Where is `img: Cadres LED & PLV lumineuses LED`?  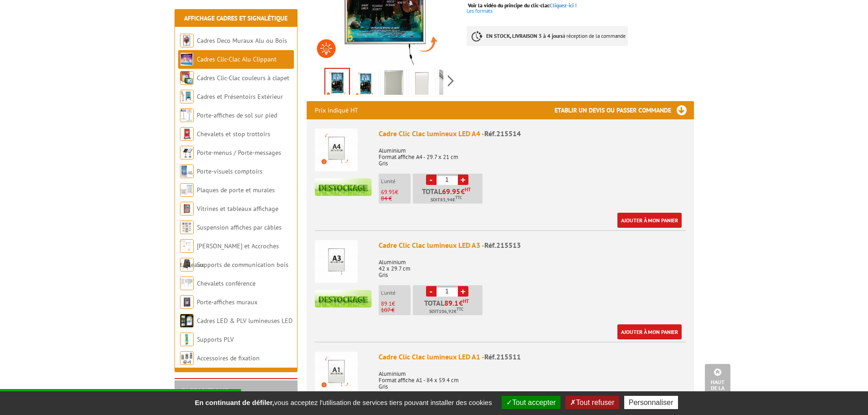 img: Cadres LED & PLV lumineuses LED is located at coordinates (187, 321).